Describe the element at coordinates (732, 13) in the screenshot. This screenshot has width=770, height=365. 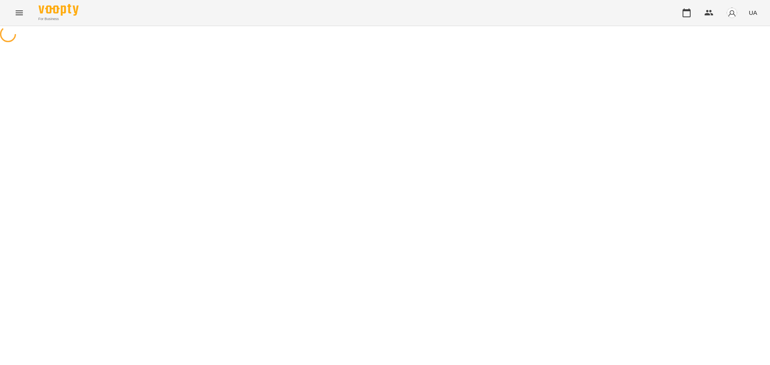
I see `img: avatar_s.png` at that location.